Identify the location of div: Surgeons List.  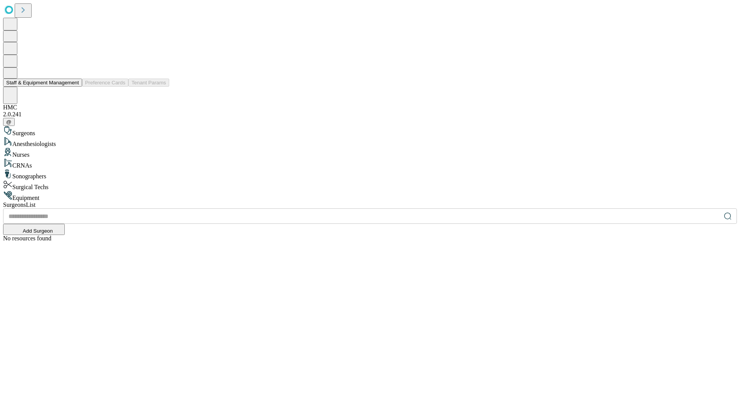
(370, 205).